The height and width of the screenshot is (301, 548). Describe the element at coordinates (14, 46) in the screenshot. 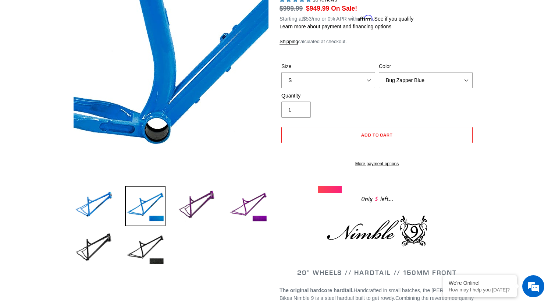

I see `div: Navigation go back` at that location.